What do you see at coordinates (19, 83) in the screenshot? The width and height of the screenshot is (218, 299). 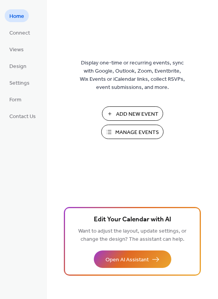 I see `span: Settings` at bounding box center [19, 83].